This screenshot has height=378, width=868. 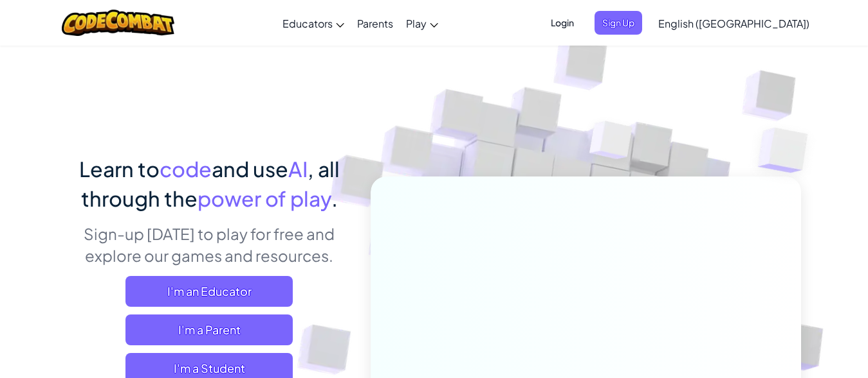 I want to click on span: I'm an Educator, so click(x=209, y=292).